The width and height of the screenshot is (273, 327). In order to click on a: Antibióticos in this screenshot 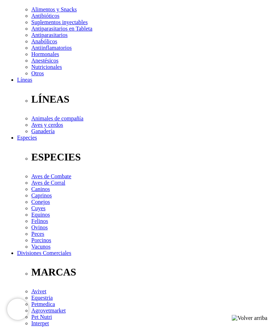, I will do `click(45, 16)`.